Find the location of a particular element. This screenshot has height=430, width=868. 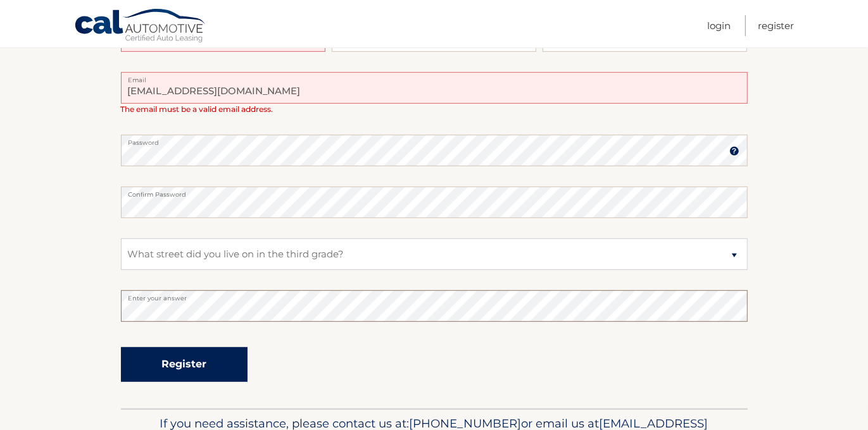

label: Password is located at coordinates (434, 140).